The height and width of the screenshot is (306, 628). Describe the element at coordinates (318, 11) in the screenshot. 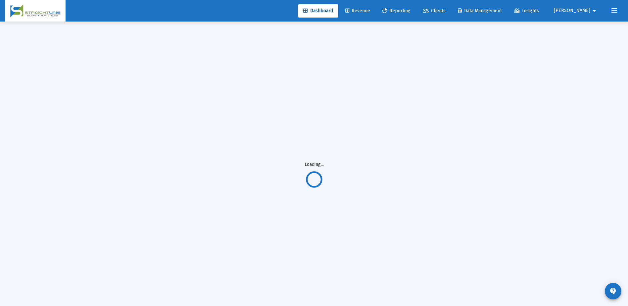

I see `a: Dashboard` at that location.